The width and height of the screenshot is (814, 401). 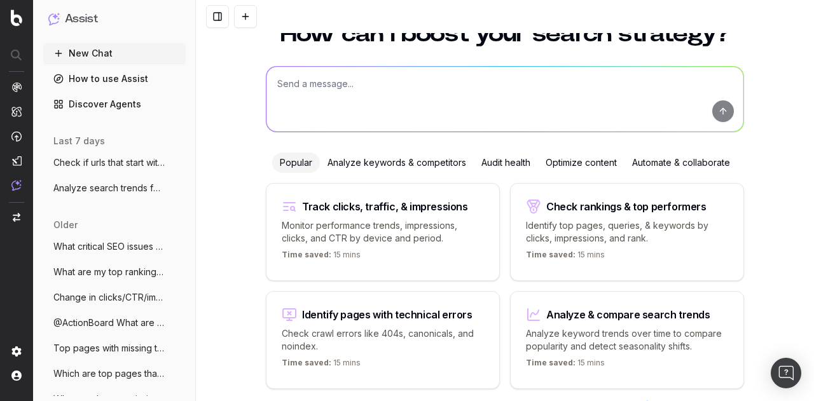 What do you see at coordinates (628, 315) in the screenshot?
I see `div: Analyze & compare search trends` at bounding box center [628, 315].